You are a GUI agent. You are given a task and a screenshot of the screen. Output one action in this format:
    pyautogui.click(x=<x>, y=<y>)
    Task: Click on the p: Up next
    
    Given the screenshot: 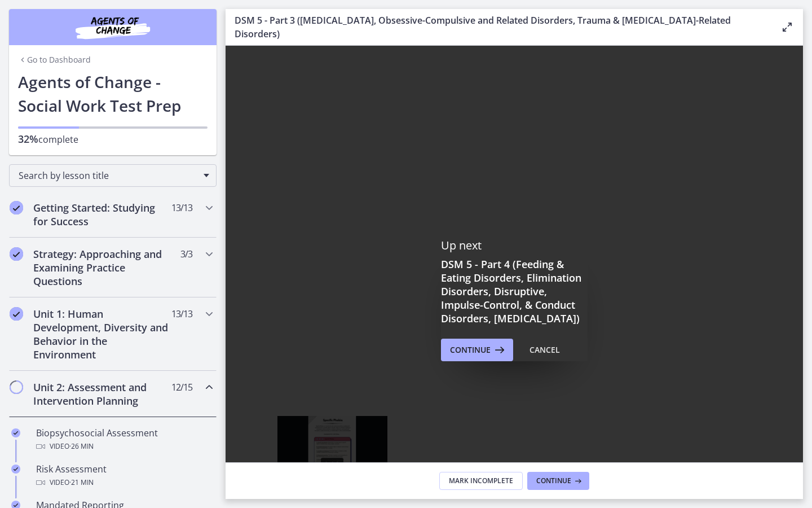 What is the action you would take?
    pyautogui.click(x=514, y=245)
    